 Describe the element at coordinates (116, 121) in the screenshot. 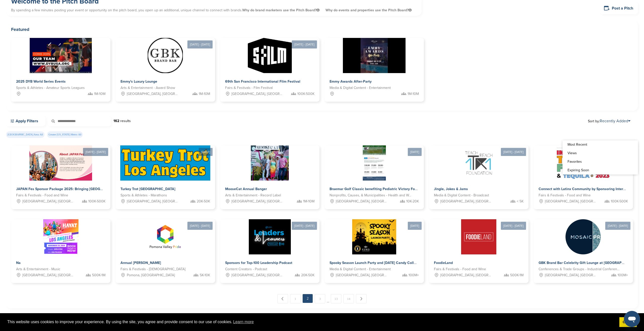

I see `strong: 162` at that location.